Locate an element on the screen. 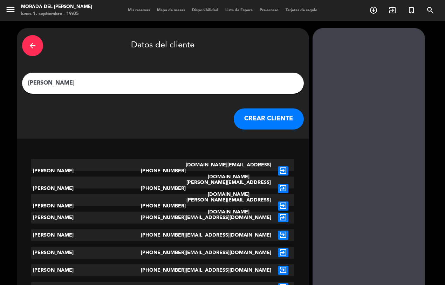 The width and height of the screenshot is (445, 285). button: CREAR CLIENTE is located at coordinates (269, 119).